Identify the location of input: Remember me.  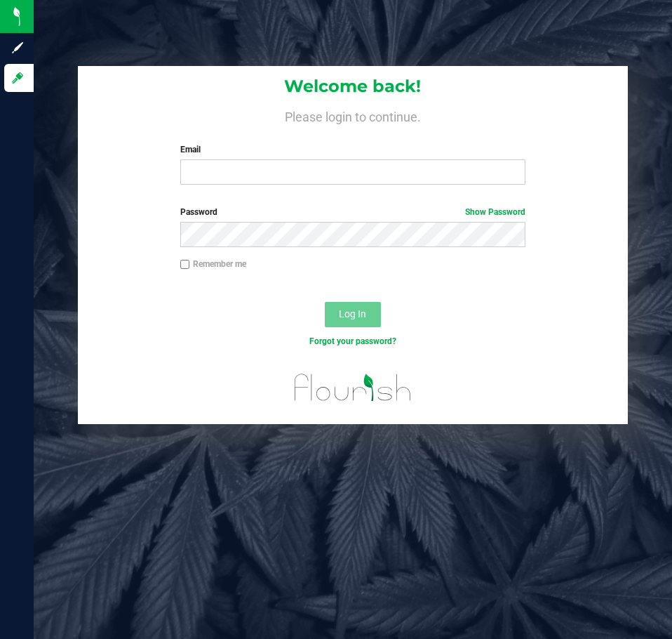
(185, 264).